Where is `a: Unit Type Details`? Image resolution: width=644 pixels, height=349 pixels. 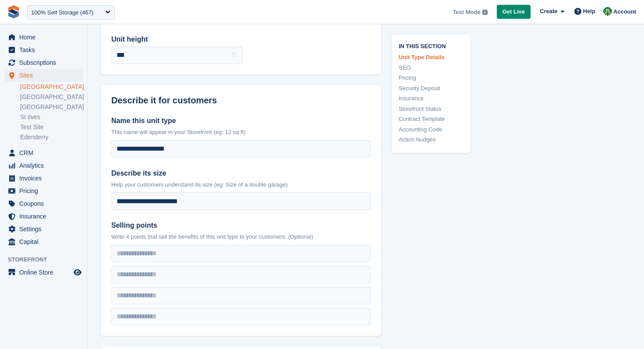
a: Unit Type Details is located at coordinates (431, 57).